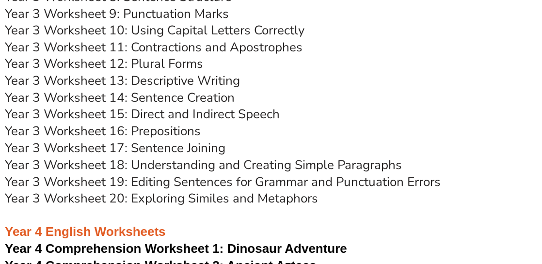 The width and height of the screenshot is (542, 264). I want to click on h3: Year 4 English Worksheets, so click(271, 224).